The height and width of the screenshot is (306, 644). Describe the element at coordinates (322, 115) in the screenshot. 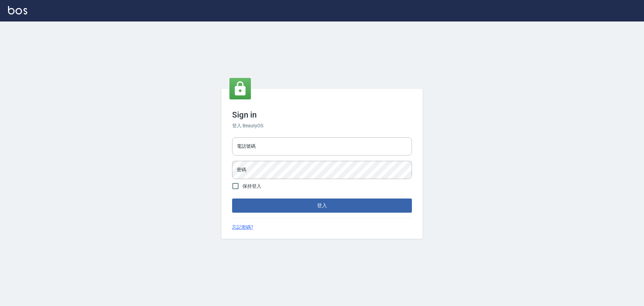

I see `h3: Sign in` at that location.